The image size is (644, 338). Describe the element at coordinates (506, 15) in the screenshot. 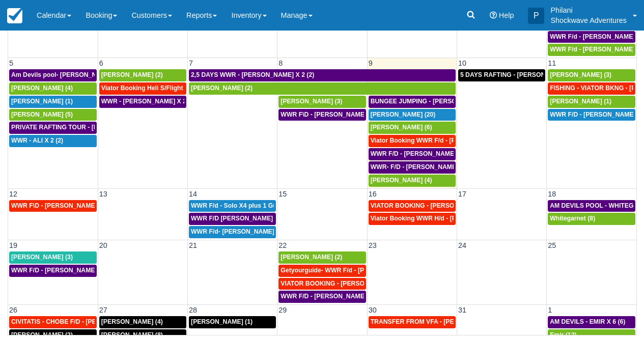

I see `span: Help` at that location.